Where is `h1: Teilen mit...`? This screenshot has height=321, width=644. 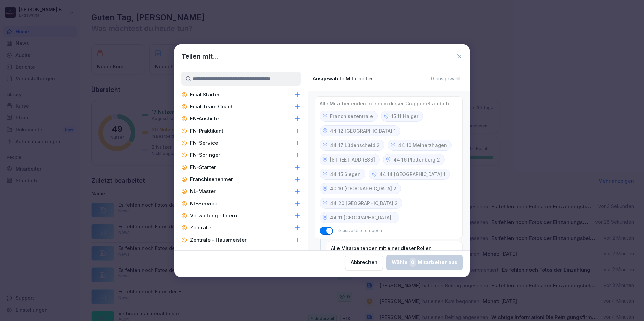 h1: Teilen mit... is located at coordinates (200, 56).